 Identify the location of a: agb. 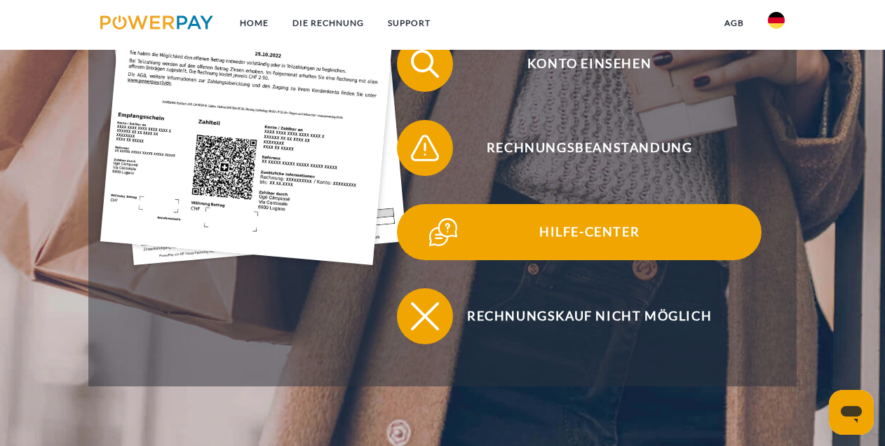
(734, 23).